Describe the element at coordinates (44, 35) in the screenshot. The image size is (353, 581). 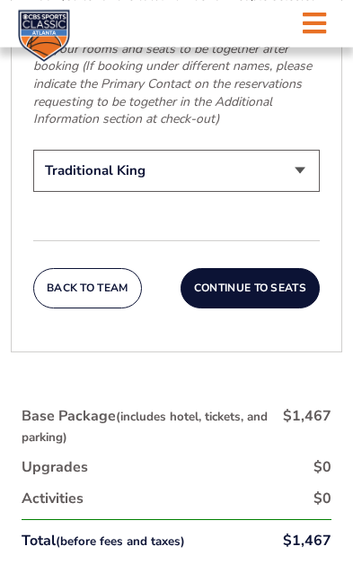
I see `img: CBS Sports Classic` at that location.